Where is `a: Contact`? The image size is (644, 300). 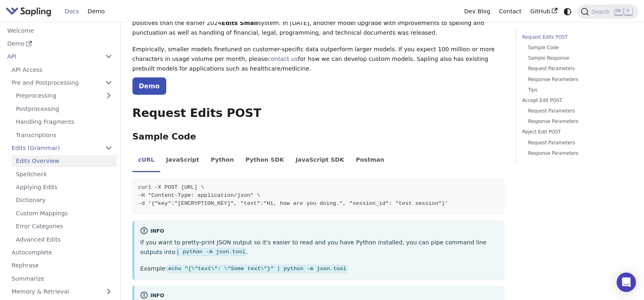 a: Contact is located at coordinates (510, 11).